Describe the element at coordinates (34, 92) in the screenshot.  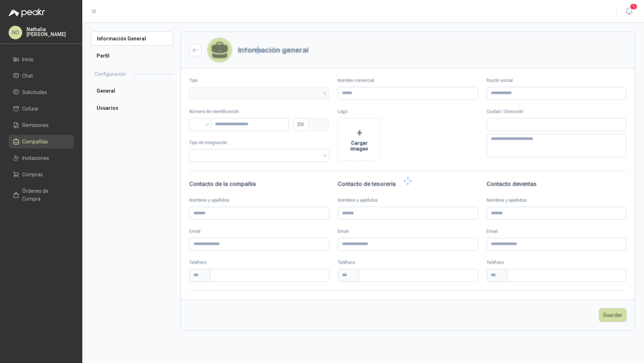
I see `span: Solicitudes` at that location.